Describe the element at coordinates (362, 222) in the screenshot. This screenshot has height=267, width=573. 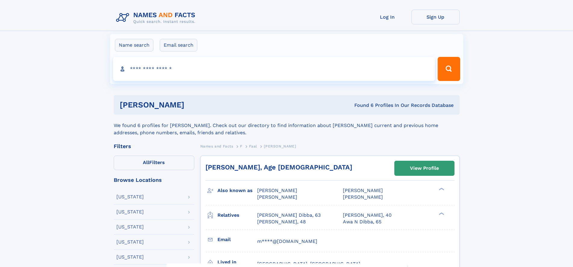
I see `a: Awa N Dibba, 65` at that location.